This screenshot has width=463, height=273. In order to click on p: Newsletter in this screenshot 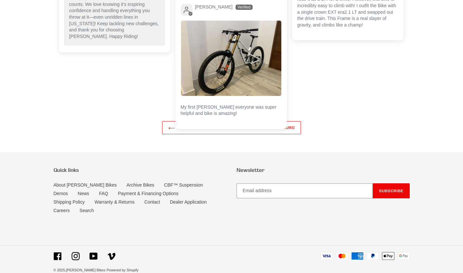, I will do `click(323, 170)`.